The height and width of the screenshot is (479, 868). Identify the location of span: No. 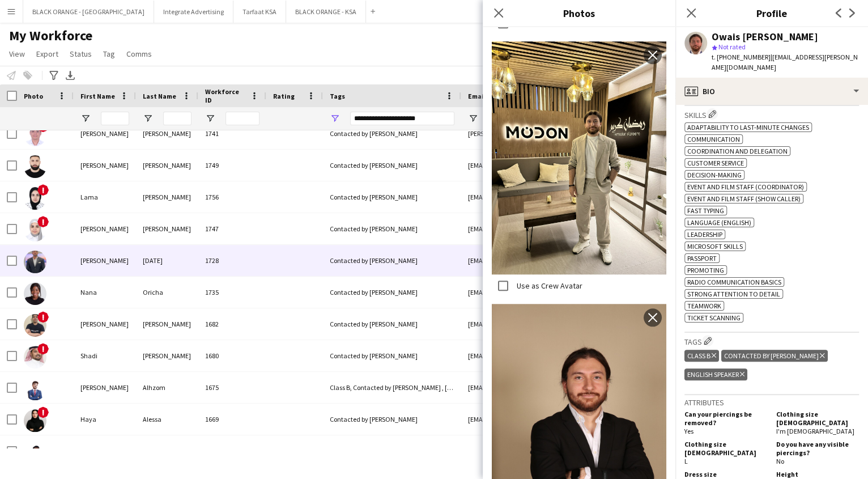
(781, 461).